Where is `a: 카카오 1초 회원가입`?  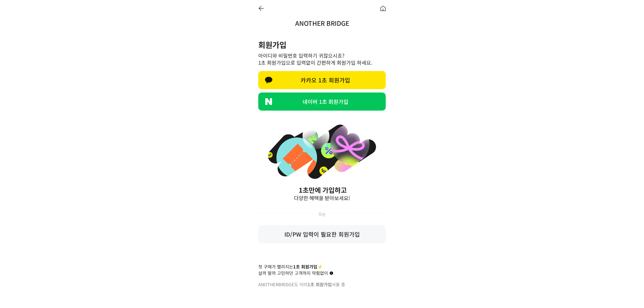 a: 카카오 1초 회원가입 is located at coordinates (322, 80).